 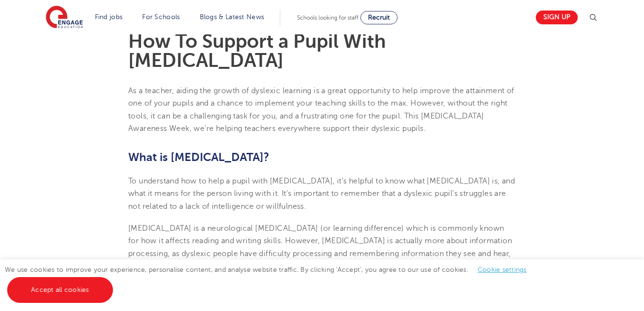 I want to click on a: Sign up, so click(x=557, y=17).